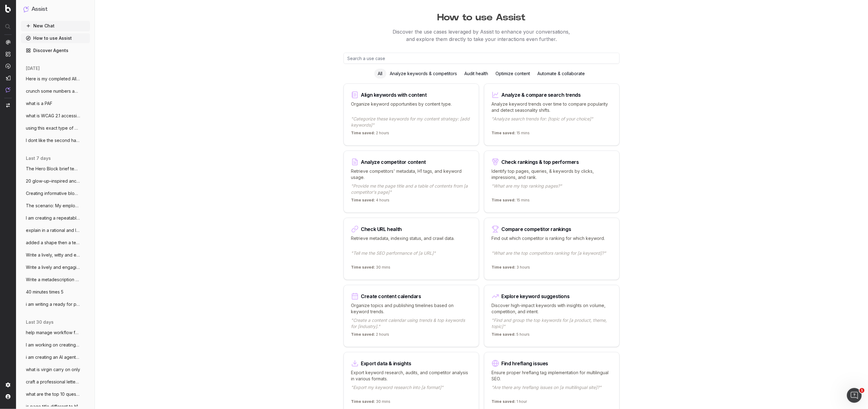  Describe the element at coordinates (541, 162) in the screenshot. I see `div: Check rankings & top performers` at that location.